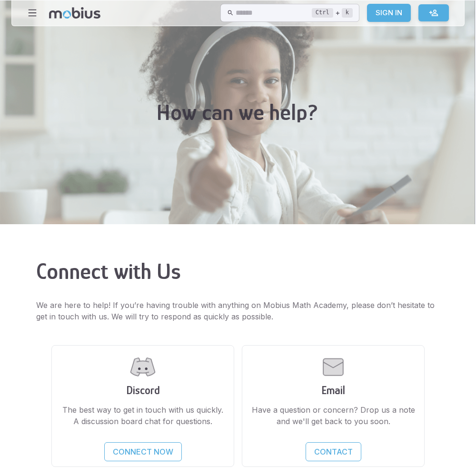  Describe the element at coordinates (333, 390) in the screenshot. I see `h3: Email` at that location.